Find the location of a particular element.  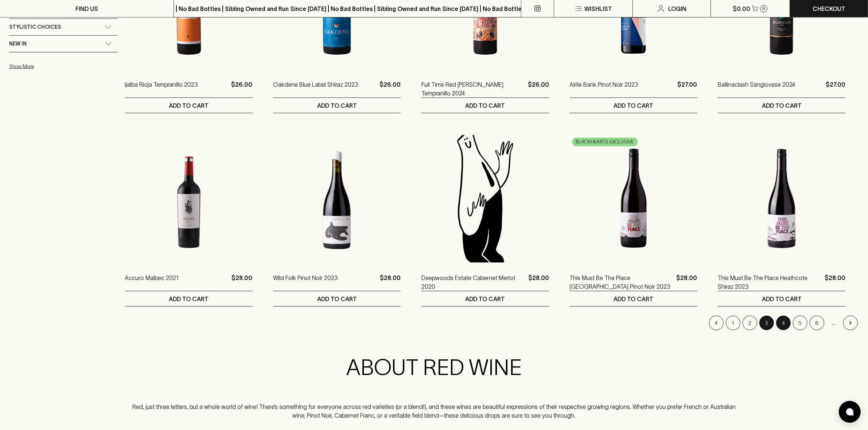

div: Stylistic Choices is located at coordinates (64, 27).